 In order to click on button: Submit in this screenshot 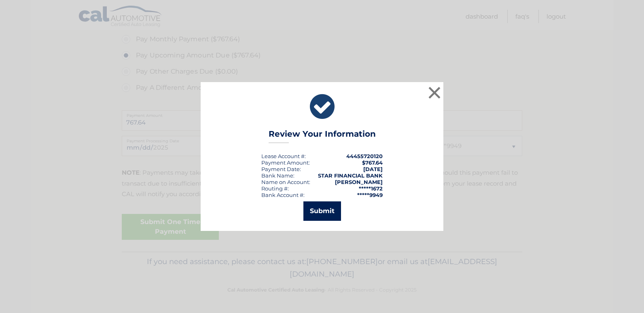, I will do `click(322, 211)`.